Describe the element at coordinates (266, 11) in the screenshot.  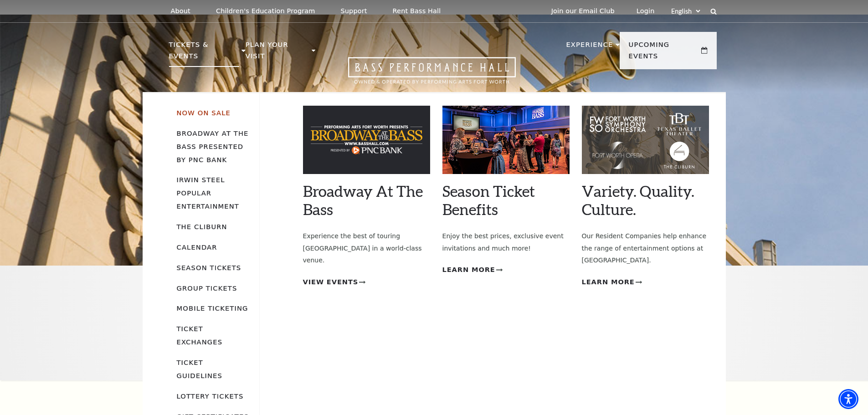
I see `p: Children's Education Program` at that location.